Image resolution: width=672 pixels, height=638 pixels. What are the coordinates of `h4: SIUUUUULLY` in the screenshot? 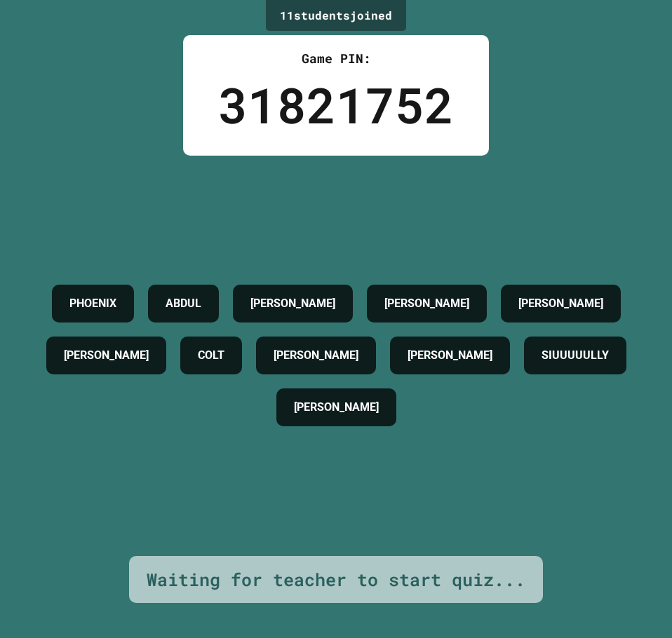 It's located at (575, 355).